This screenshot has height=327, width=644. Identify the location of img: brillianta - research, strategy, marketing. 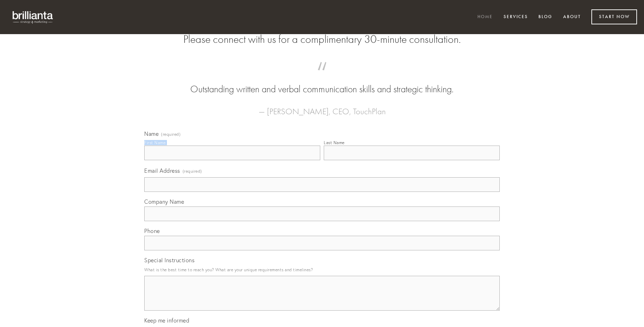
(33, 17).